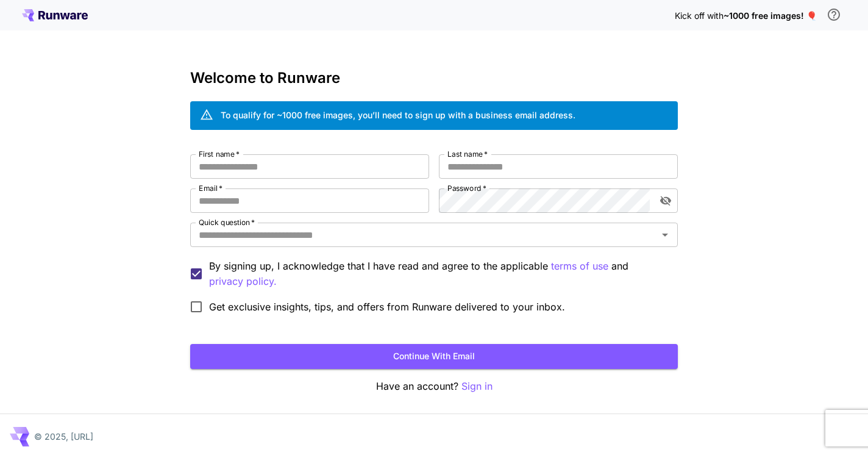 This screenshot has width=868, height=455. I want to click on span: ~1000 free images! 🎈, so click(770, 15).